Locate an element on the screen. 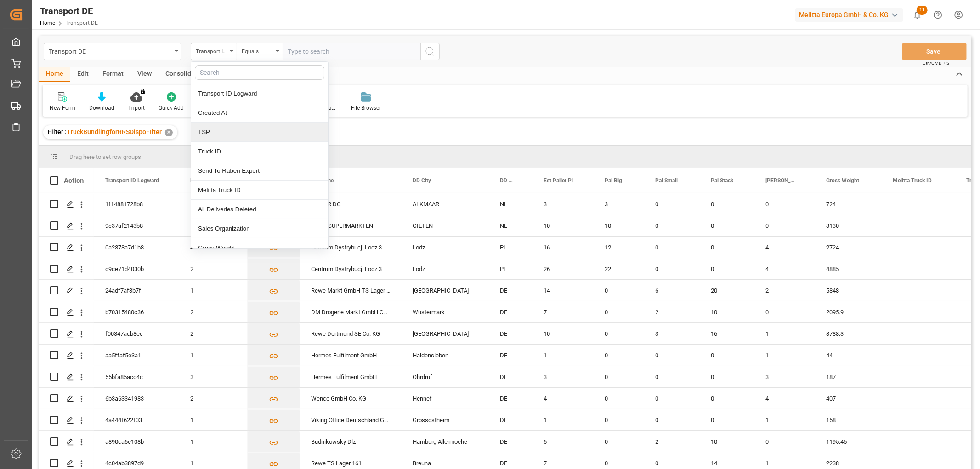  span: Ctrl/CMD + S is located at coordinates (937, 63).